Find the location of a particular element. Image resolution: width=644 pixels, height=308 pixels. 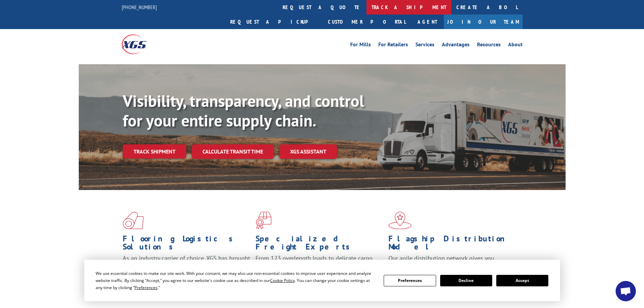

a: For Mills is located at coordinates (360, 46).